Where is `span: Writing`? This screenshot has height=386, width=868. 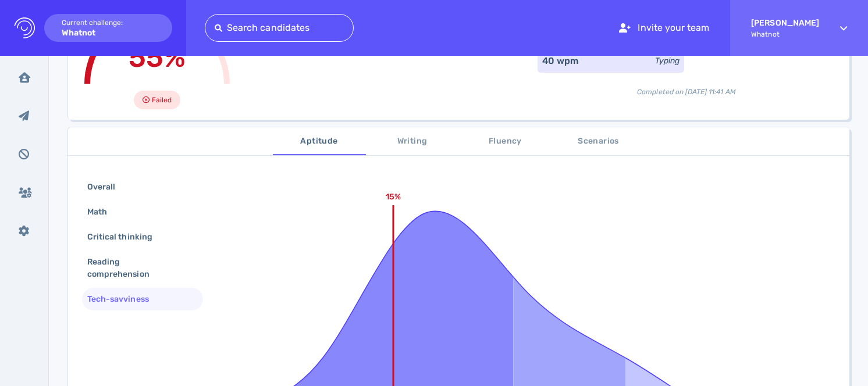
span: Writing is located at coordinates (413, 141).